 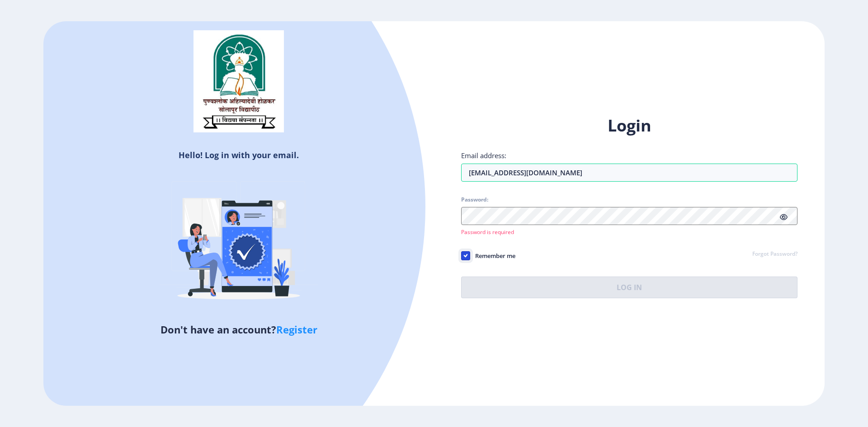 What do you see at coordinates (297, 330) in the screenshot?
I see `a: Register` at bounding box center [297, 330].